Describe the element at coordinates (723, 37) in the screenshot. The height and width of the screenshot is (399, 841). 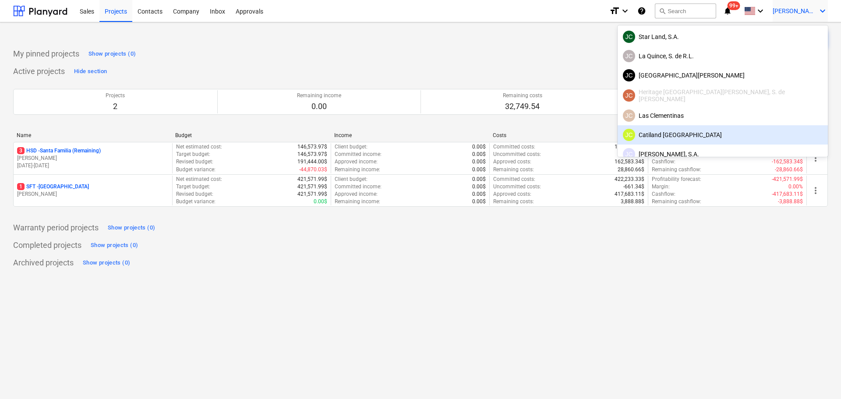
I see `div: Star Land, S.A.` at that location.